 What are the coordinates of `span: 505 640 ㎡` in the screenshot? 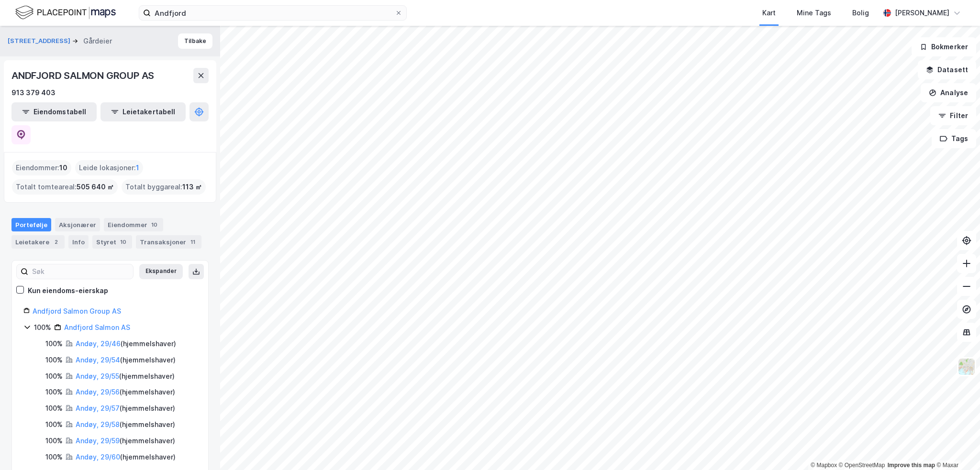 It's located at (95, 187).